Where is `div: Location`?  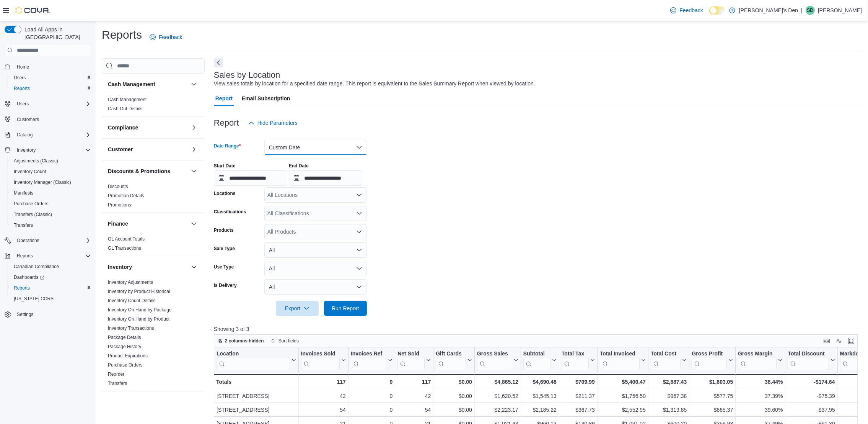
div: Location is located at coordinates (253, 354).